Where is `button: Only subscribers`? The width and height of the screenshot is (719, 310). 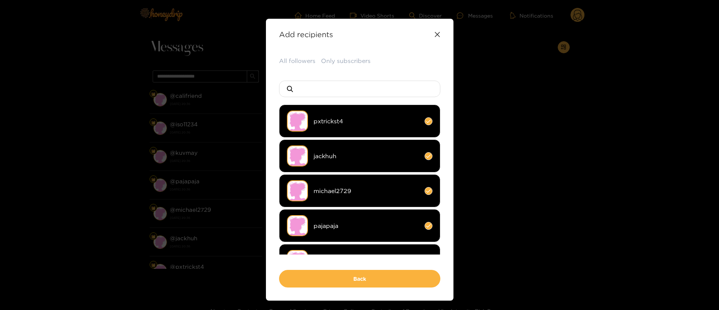 button: Only subscribers is located at coordinates (346, 61).